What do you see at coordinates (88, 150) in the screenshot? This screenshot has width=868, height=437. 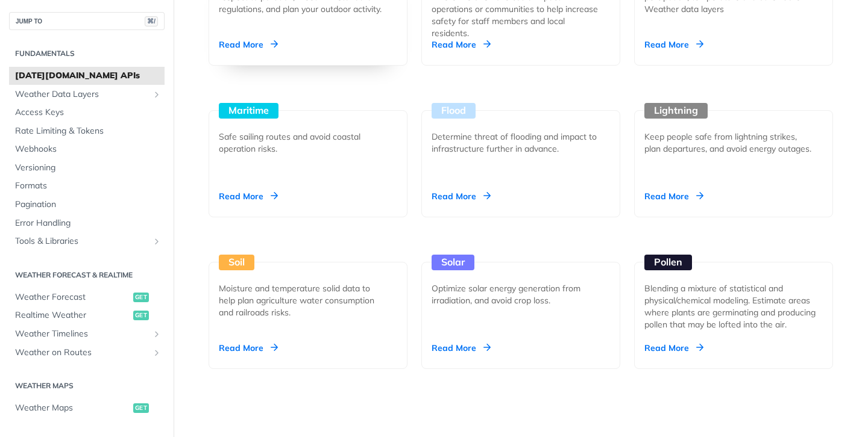 I see `span: Webhooks` at bounding box center [88, 150].